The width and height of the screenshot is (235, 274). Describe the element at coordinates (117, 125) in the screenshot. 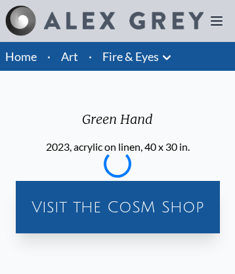

I see `div: Green Hand` at that location.